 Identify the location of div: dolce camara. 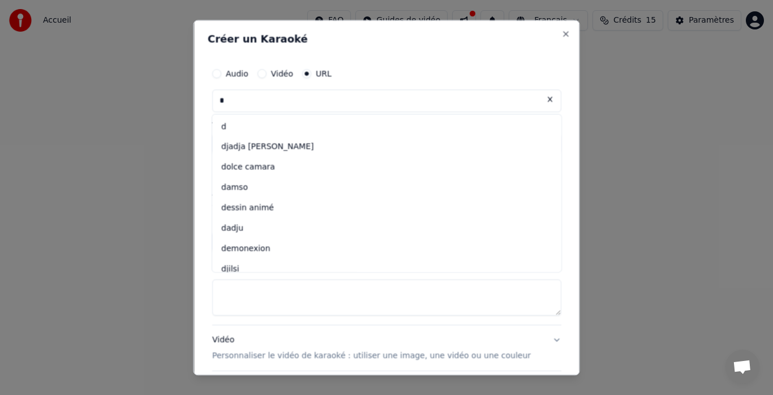
(387, 168).